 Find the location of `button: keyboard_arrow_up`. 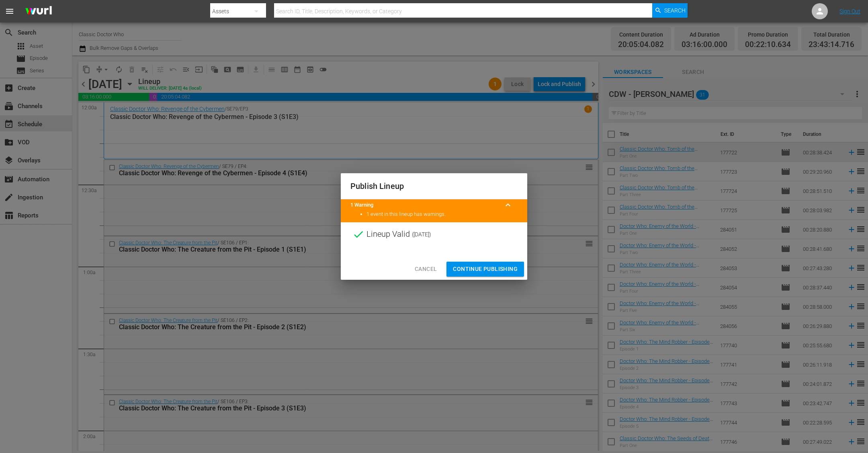

button: keyboard_arrow_up is located at coordinates (508, 205).